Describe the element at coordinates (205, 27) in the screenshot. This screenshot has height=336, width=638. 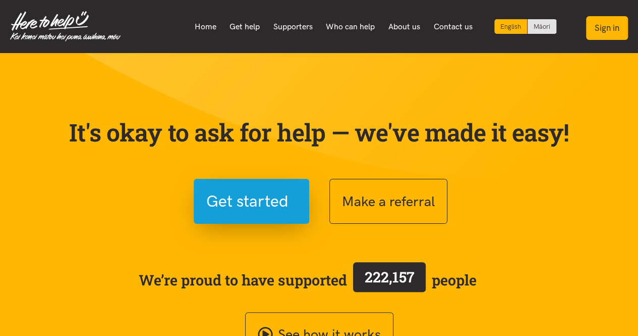
I see `a: Home` at that location.